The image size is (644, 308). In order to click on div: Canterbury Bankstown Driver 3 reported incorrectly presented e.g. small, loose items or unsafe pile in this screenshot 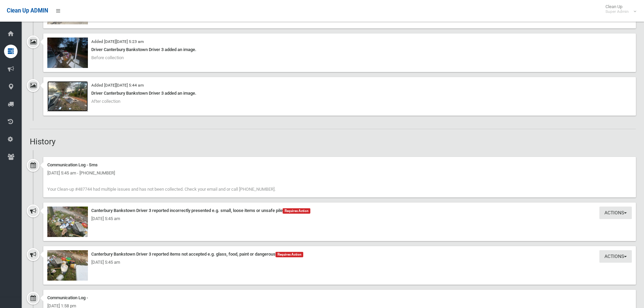, I will do `click(340, 210)`.